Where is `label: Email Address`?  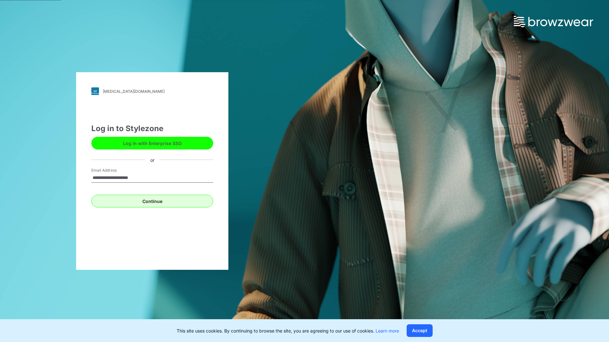 label: Email Address is located at coordinates (113, 171).